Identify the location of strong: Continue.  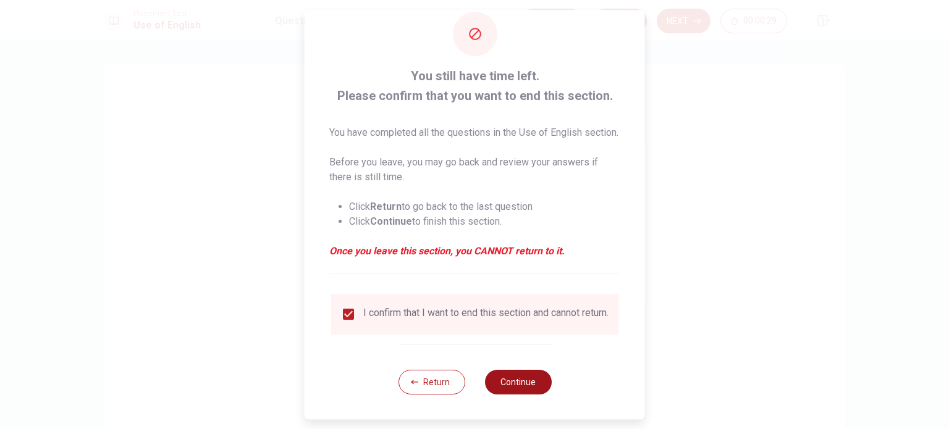
(391, 221).